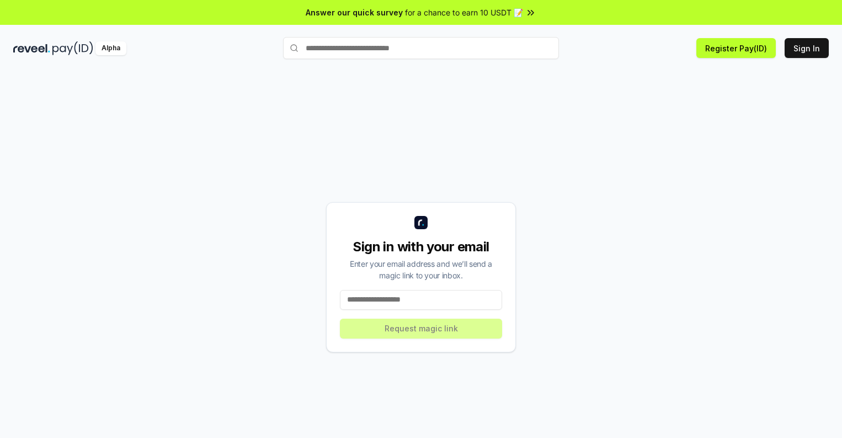  I want to click on div: Sign in with your email, so click(421, 247).